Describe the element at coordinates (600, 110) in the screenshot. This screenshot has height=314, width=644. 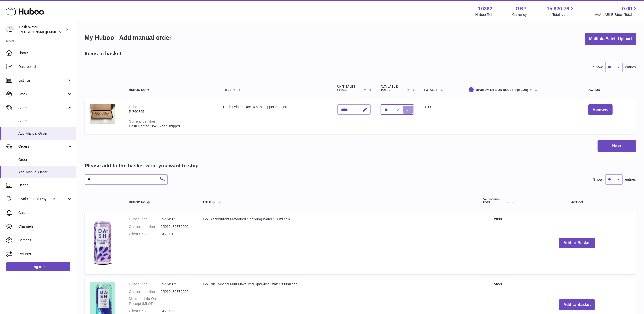
I see `button: Remove` at that location.